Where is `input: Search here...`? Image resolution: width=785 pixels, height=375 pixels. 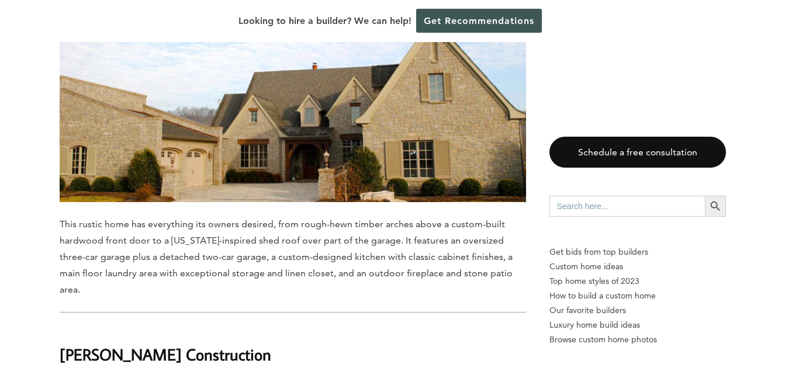 input: Search here... is located at coordinates (627, 206).